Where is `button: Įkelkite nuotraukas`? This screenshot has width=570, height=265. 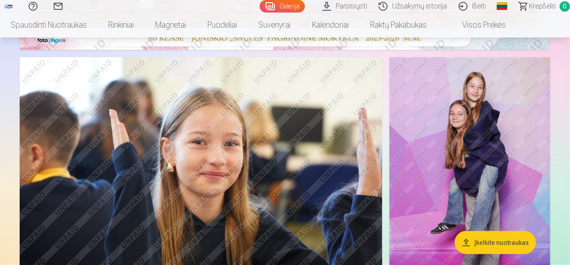 button: Įkelkite nuotraukas is located at coordinates (495, 243).